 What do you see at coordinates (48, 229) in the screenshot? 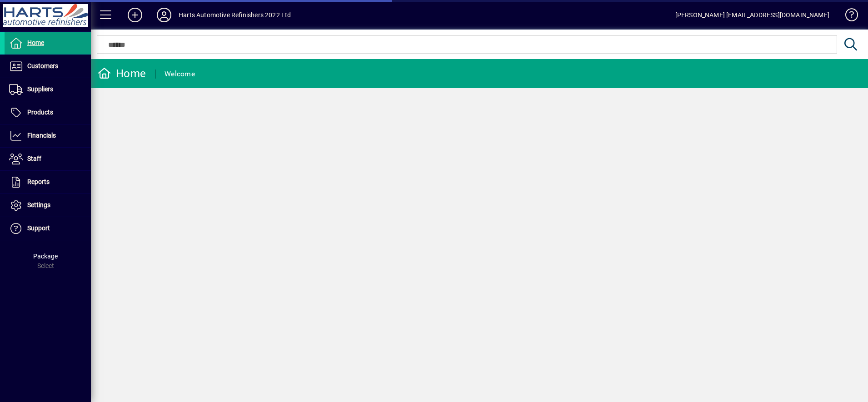
I see `a: Support` at bounding box center [48, 229].